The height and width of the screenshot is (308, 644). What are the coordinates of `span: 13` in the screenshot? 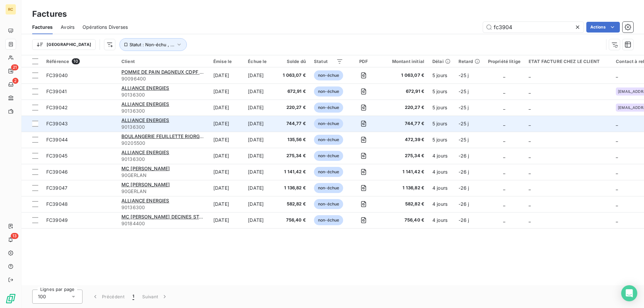 It's located at (15, 236).